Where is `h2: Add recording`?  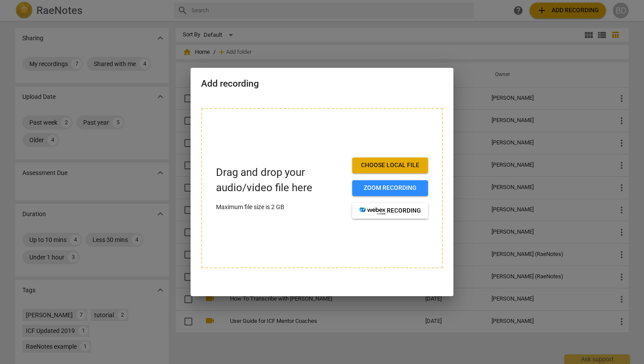
h2: Add recording is located at coordinates (322, 83).